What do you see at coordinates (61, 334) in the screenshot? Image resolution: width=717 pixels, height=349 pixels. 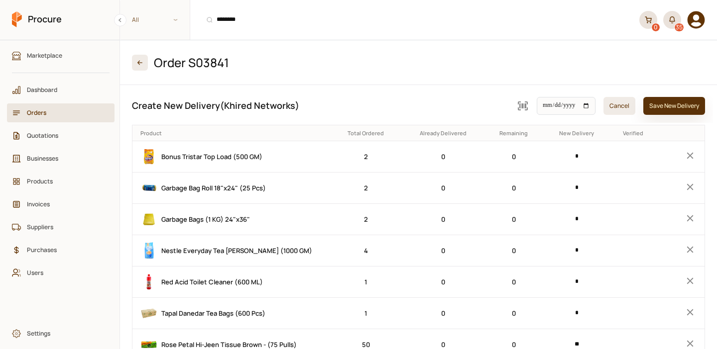 I see `a: Settings` at bounding box center [61, 334].